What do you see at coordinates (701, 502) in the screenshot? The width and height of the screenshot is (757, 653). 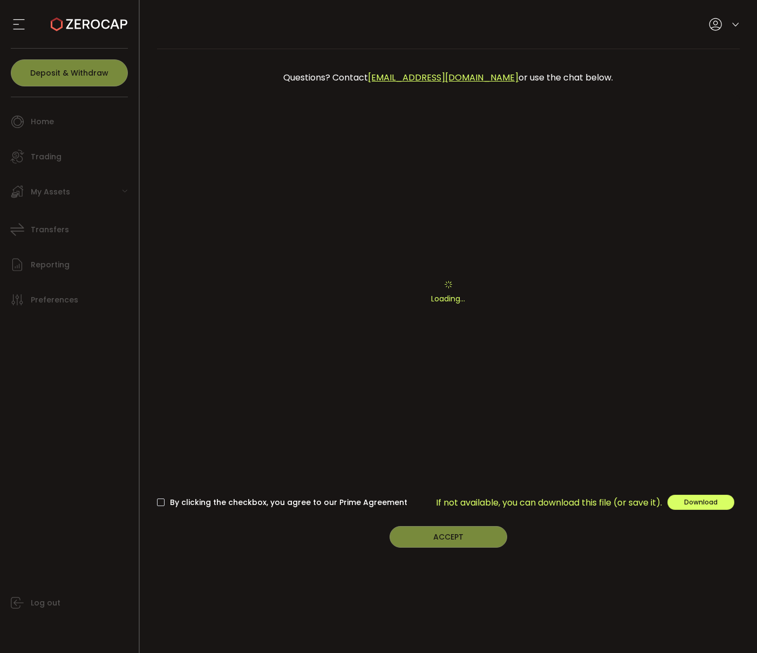 I see `span: Download` at bounding box center [701, 502].